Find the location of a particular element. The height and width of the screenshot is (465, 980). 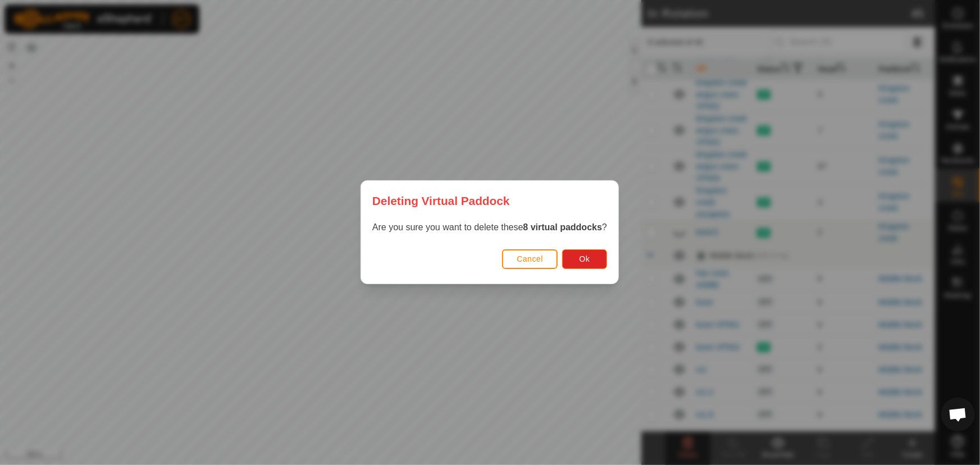

strong: 8 virtual paddocks is located at coordinates (563, 228).